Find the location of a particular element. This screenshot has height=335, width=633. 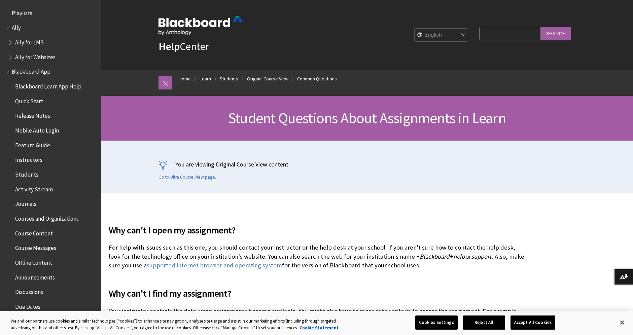

span: Journals is located at coordinates (26, 203).